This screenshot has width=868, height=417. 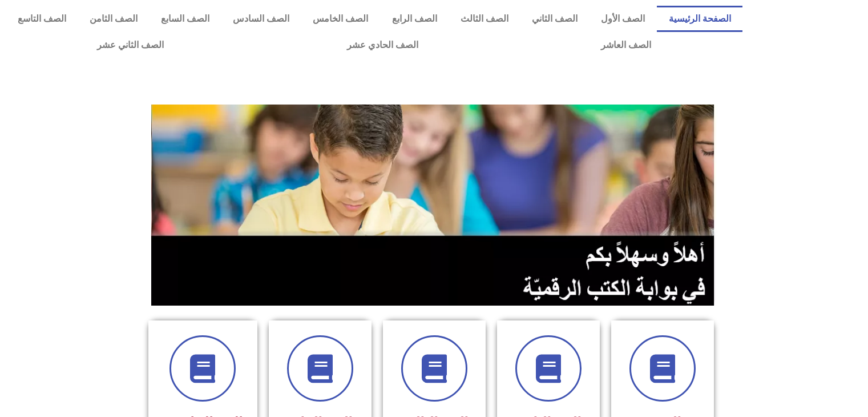 I want to click on a: الصف الثاني عشر, so click(x=130, y=45).